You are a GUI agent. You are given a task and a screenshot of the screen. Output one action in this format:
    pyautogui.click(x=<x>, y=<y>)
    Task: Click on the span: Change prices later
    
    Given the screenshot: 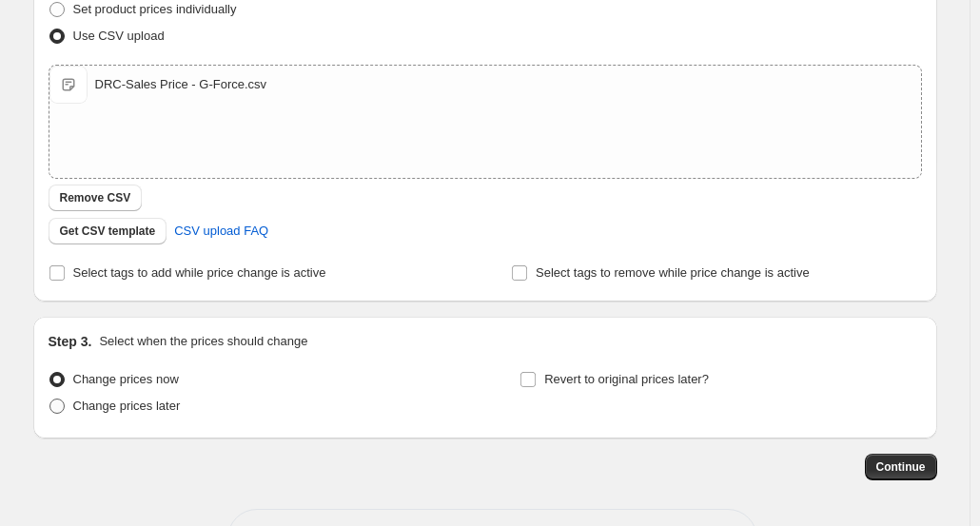 What is the action you would take?
    pyautogui.click(x=126, y=406)
    